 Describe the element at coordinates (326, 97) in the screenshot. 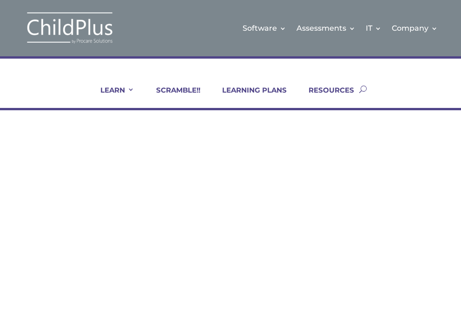

I see `a: RESOURCES` at that location.